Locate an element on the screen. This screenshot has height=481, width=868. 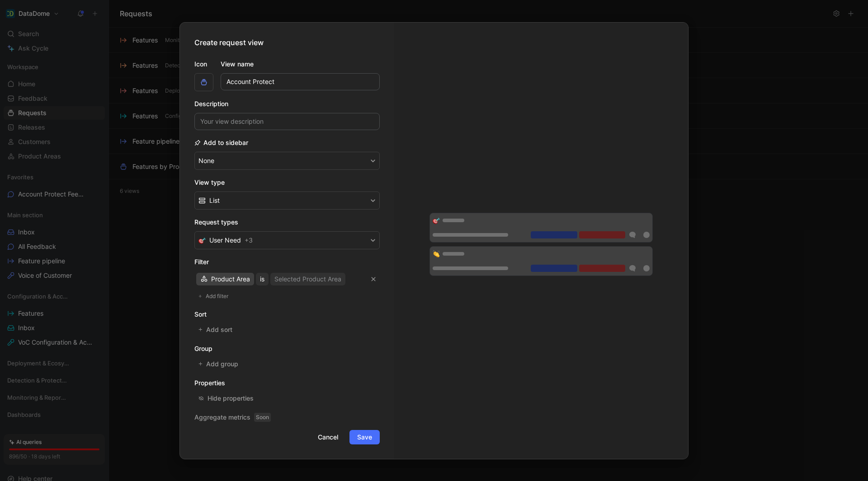
button: Add filter is located at coordinates (213, 297).